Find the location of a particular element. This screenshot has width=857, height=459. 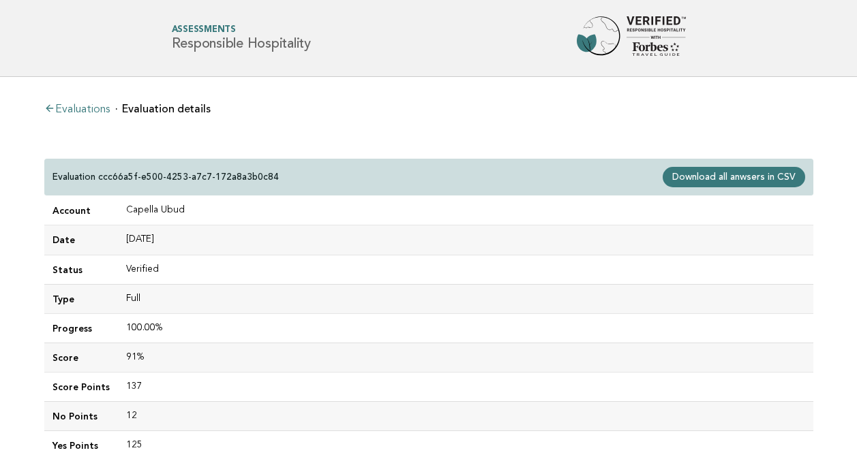

td: Account is located at coordinates (81, 211).